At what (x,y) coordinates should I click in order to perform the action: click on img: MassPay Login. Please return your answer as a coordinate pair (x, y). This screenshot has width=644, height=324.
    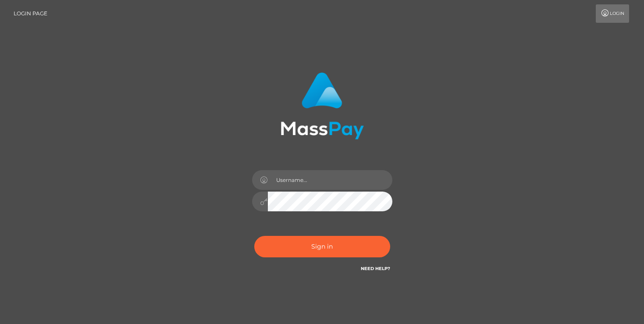
    Looking at the image, I should click on (322, 106).